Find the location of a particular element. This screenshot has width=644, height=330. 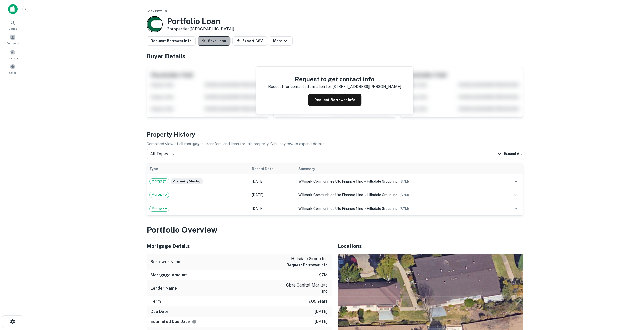

span: Currently viewing is located at coordinates (187, 181).